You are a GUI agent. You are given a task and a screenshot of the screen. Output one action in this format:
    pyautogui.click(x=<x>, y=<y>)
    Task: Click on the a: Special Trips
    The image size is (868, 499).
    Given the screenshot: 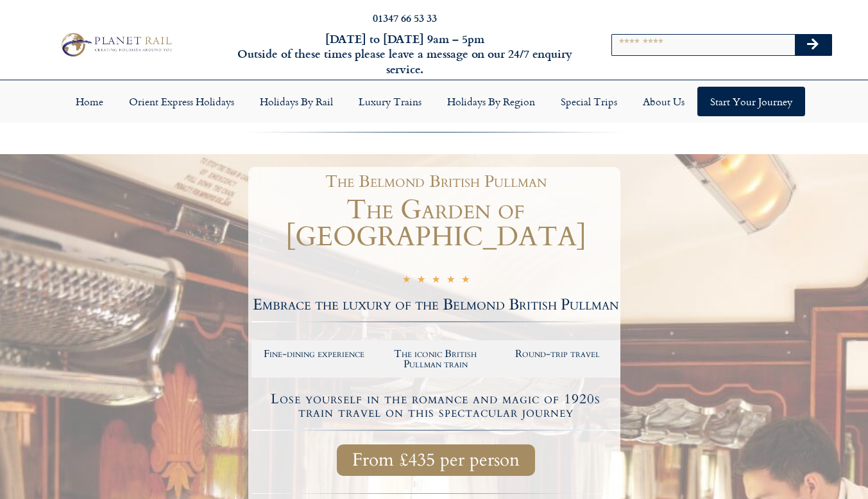 What is the action you would take?
    pyautogui.click(x=589, y=101)
    